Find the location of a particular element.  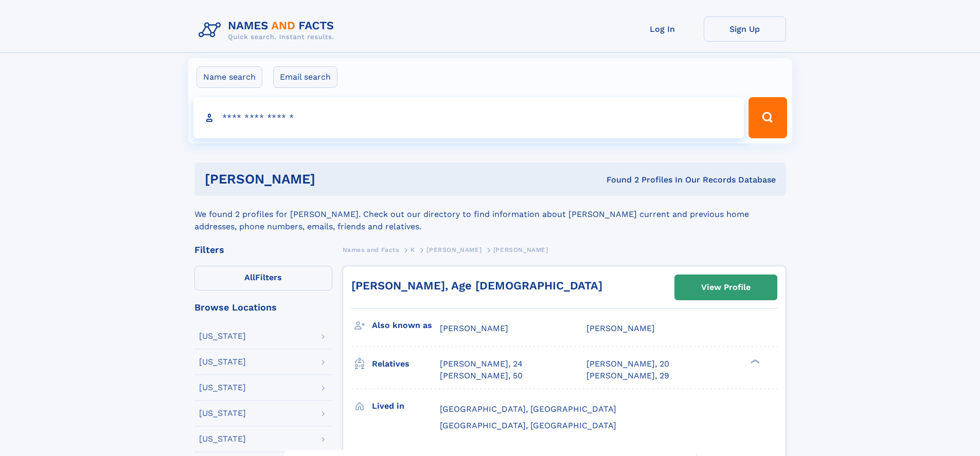

div: Found 2 Profiles In Our Records Database is located at coordinates (619, 180).